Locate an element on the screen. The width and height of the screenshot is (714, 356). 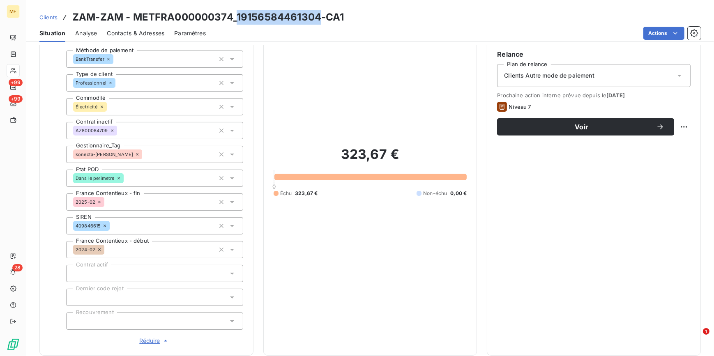
span: Échu is located at coordinates (286, 193).